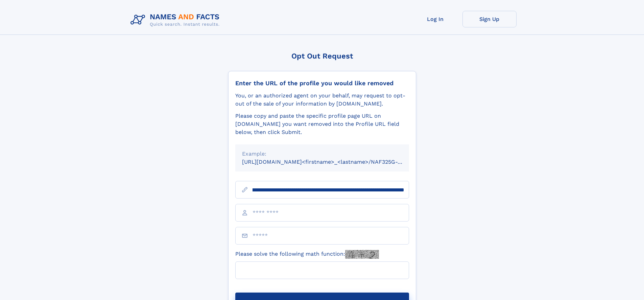 This screenshot has height=300, width=644. I want to click on div: Enter the URL of the profile you would like removed, so click(322, 83).